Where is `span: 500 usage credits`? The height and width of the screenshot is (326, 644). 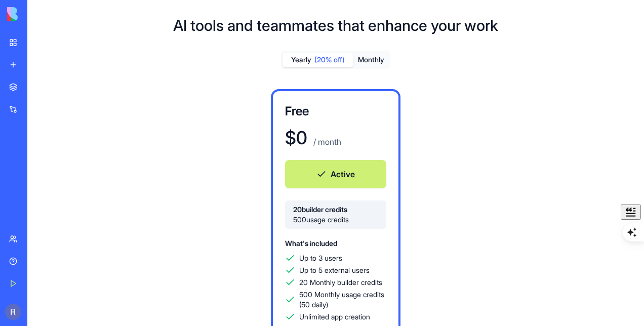 span: 500 usage credits is located at coordinates (336, 219).